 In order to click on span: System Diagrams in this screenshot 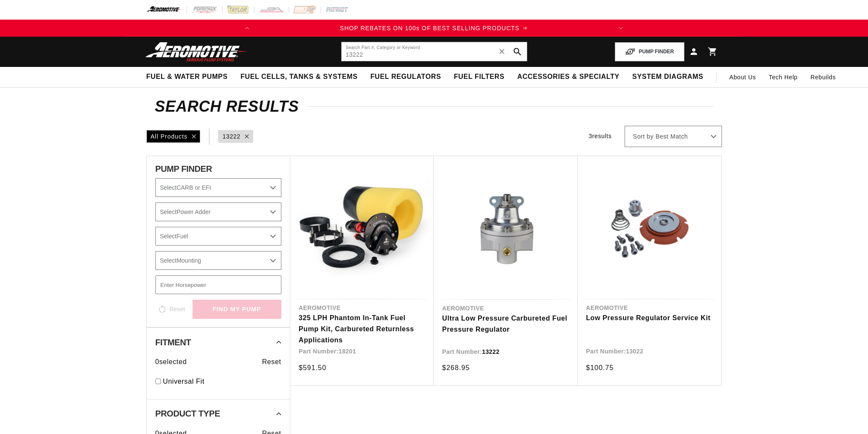, I will do `click(668, 77)`.